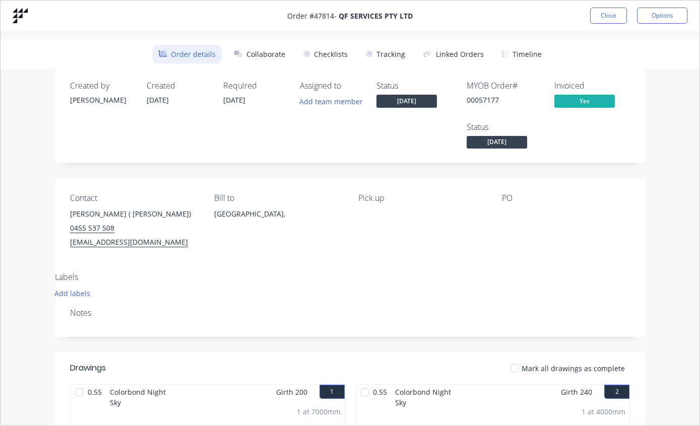  I want to click on button: 1, so click(332, 392).